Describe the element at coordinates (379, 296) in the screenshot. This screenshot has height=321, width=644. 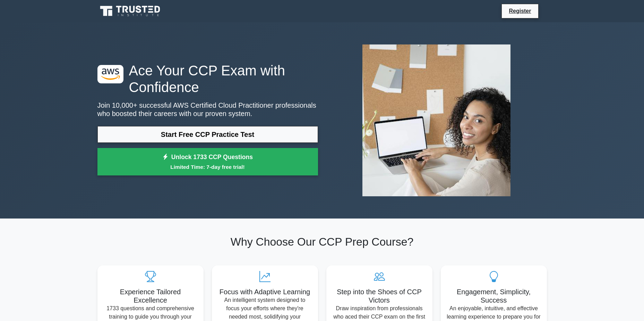
I see `h5: Step into the Shoes of CCP Victors` at that location.